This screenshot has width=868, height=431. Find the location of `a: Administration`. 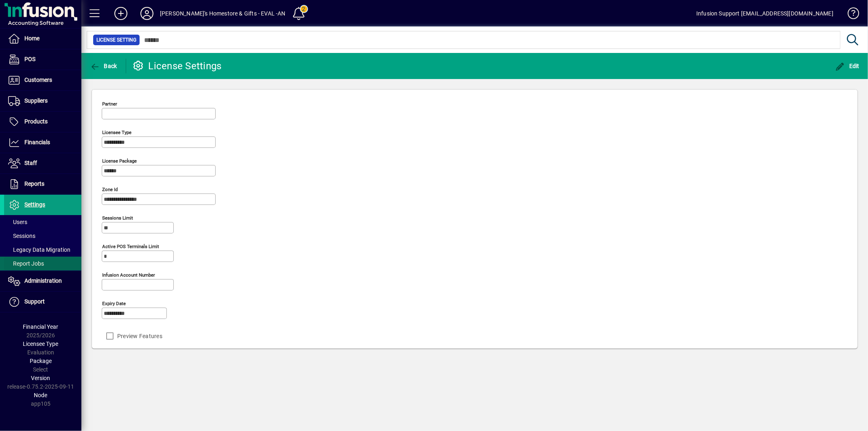

a: Administration is located at coordinates (43, 281).